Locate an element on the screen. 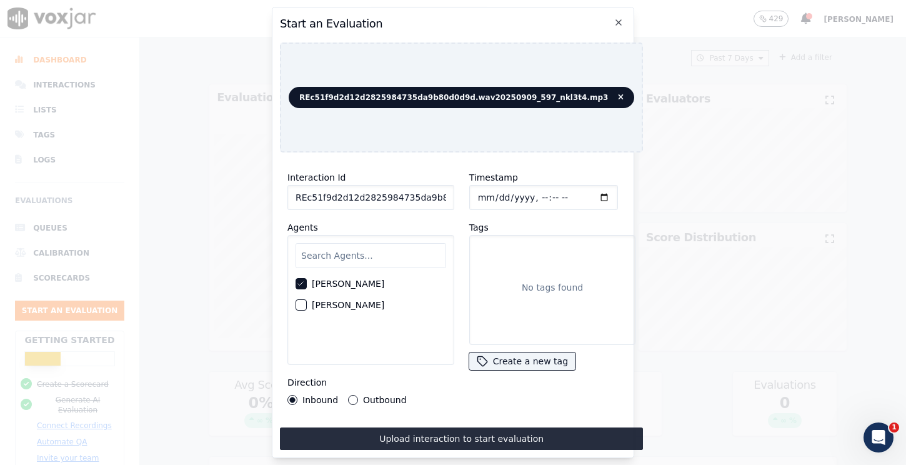 Image resolution: width=906 pixels, height=465 pixels. input: reference id, file name, etc is located at coordinates (371, 198).